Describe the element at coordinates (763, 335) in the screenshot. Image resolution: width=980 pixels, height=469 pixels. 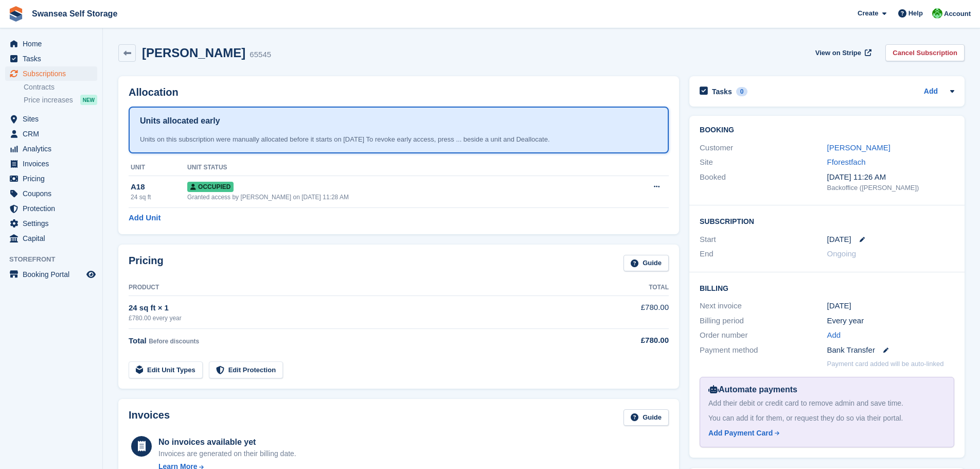
I see `div: Order number` at that location.